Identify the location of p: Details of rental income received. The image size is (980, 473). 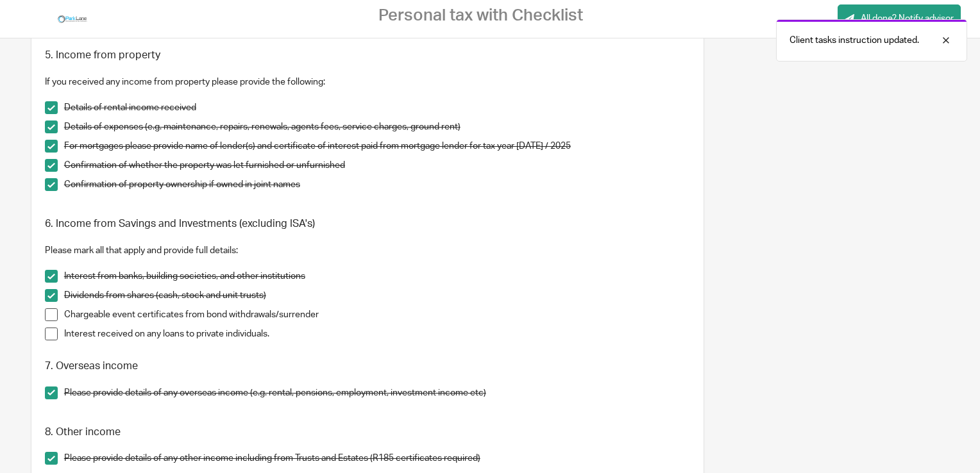
(377, 108).